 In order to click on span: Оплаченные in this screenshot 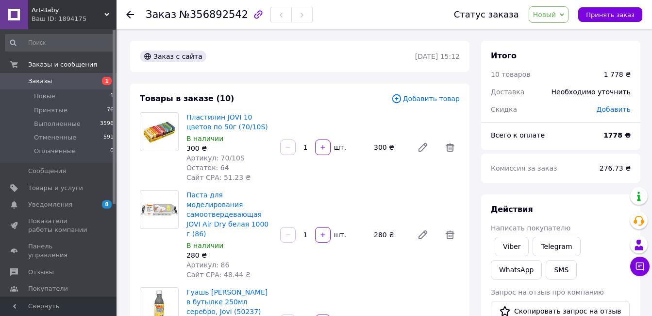, I will do `click(55, 151)`.